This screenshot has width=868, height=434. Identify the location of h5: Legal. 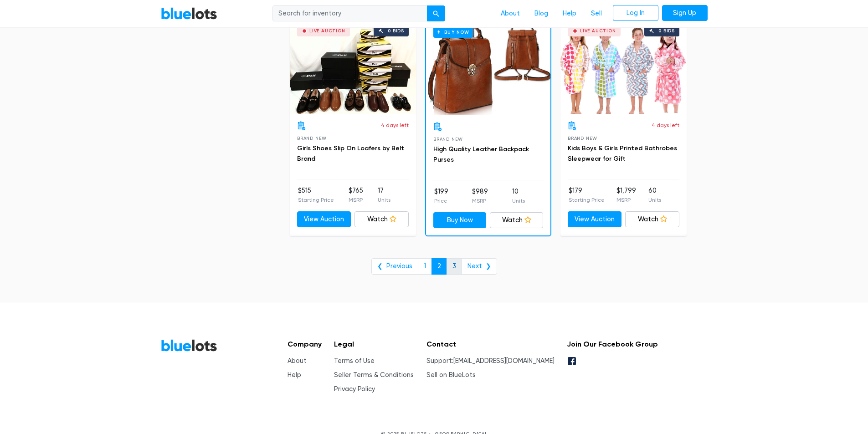
(373, 344).